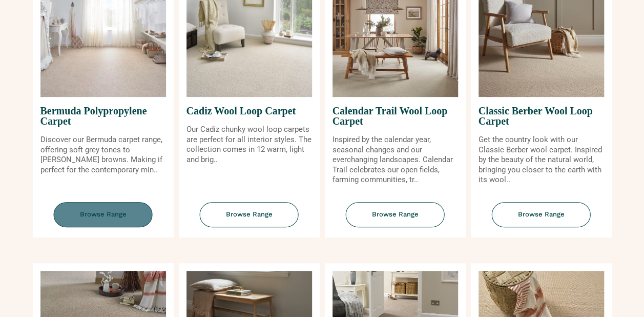 The image size is (644, 317). I want to click on span: Classic Berber Wool Loop Carpet, so click(541, 116).